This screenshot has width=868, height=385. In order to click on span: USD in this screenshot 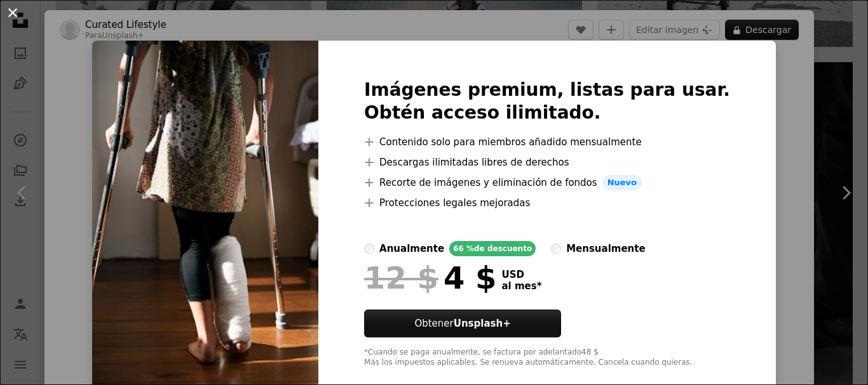, I will do `click(521, 275)`.